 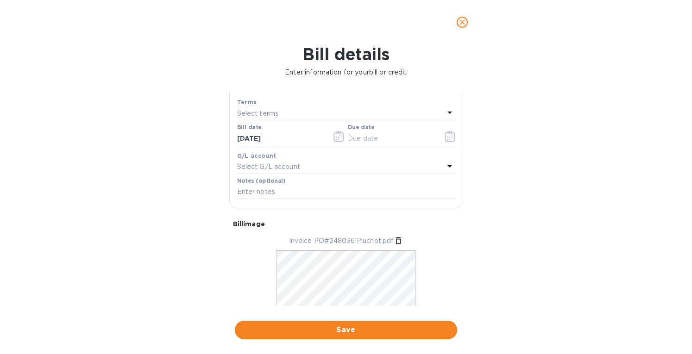 I want to click on p: Select terms, so click(x=258, y=113).